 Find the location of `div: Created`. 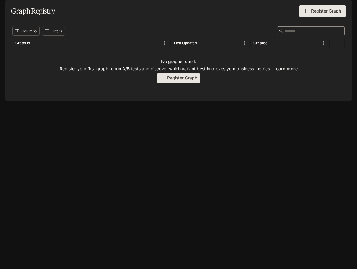

div: Created is located at coordinates (261, 43).